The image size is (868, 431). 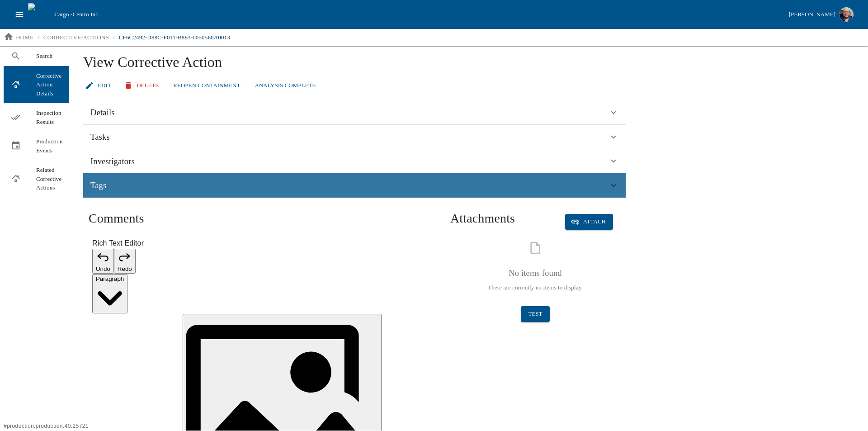 What do you see at coordinates (264, 243) in the screenshot?
I see `label: Rich Text Editor` at bounding box center [264, 243].